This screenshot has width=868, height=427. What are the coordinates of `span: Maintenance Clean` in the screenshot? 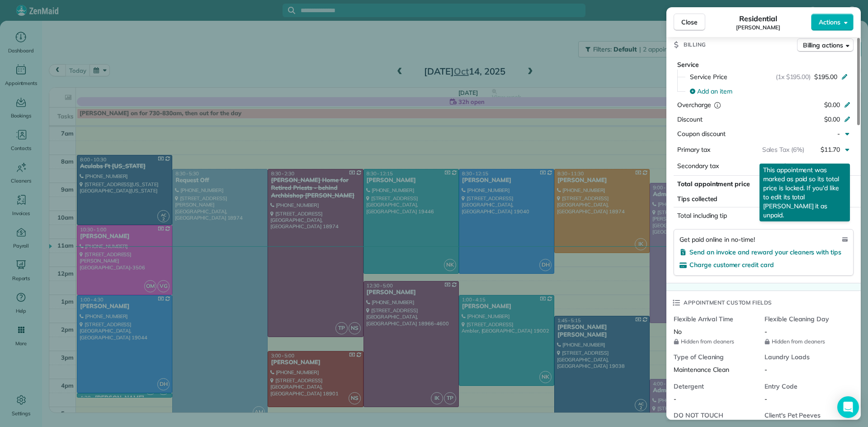 It's located at (701, 370).